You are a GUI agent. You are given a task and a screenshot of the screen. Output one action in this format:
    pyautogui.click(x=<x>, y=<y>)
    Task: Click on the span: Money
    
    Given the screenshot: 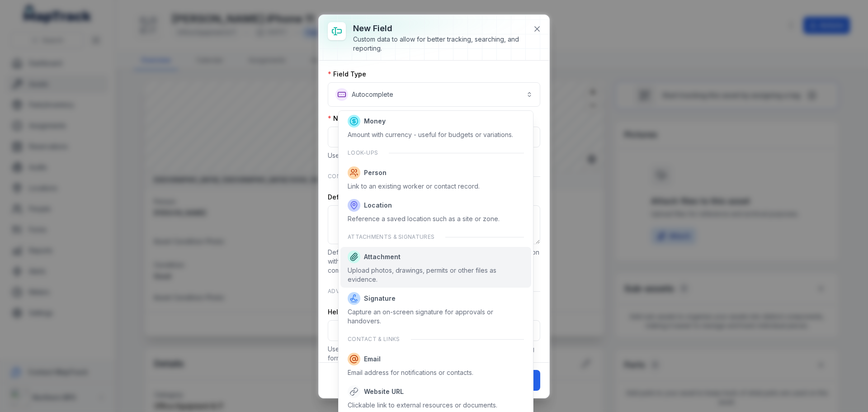 What is the action you would take?
    pyautogui.click(x=375, y=121)
    